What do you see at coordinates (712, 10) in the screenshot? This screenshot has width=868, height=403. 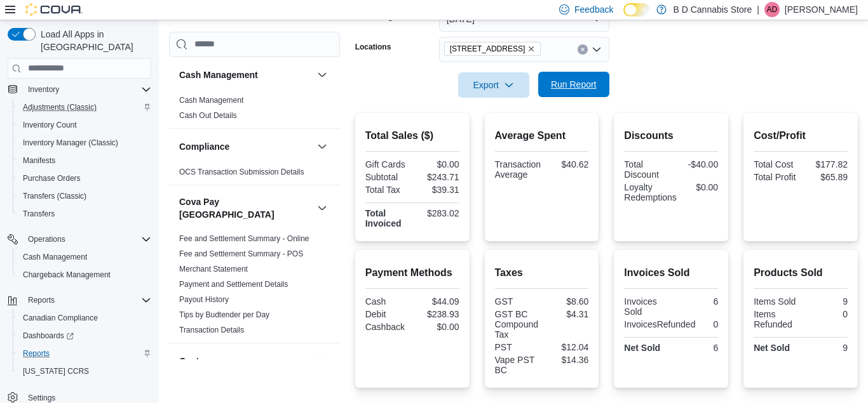 I see `p: B D Cannabis Store` at bounding box center [712, 10].